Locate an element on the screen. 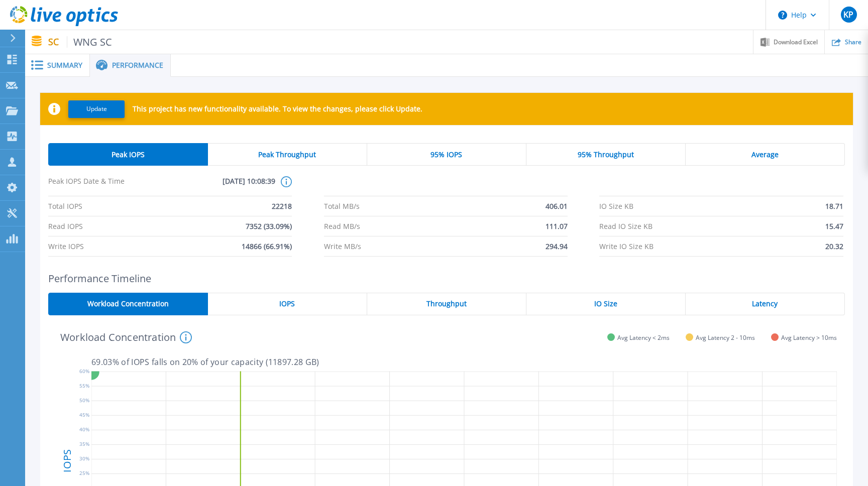  span: 406.01 is located at coordinates (557, 206).